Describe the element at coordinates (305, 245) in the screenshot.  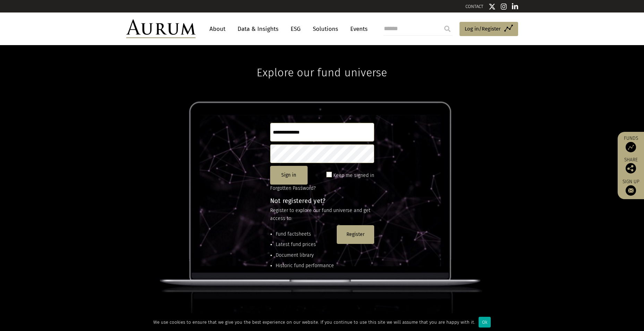
I see `li: Latest fund prices` at that location.